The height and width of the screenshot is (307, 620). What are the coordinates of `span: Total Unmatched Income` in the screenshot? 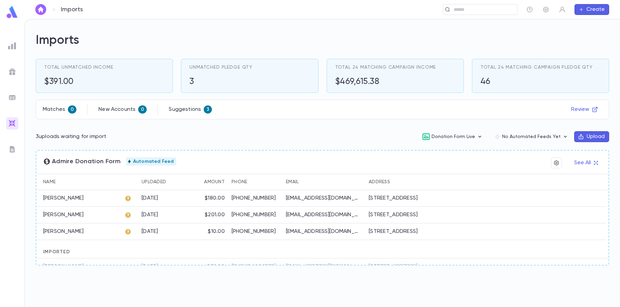 It's located at (78, 67).